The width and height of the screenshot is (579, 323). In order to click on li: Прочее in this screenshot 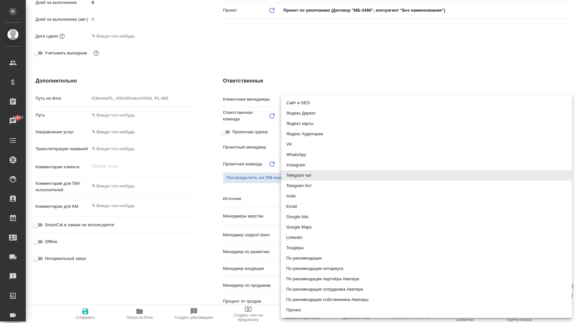, I will do `click(427, 310)`.